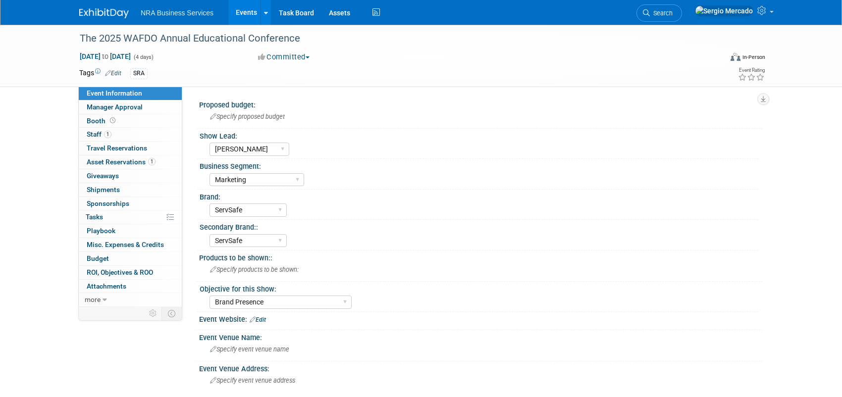  I want to click on span: (4 days), so click(143, 57).